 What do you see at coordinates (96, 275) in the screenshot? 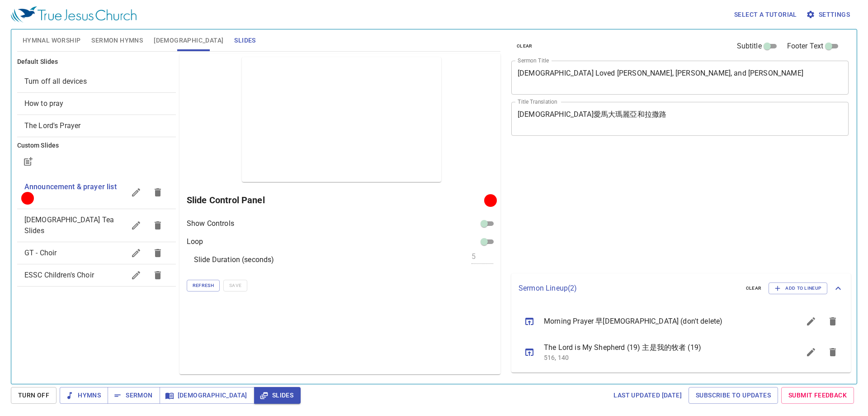
I see `div: ESSC Children's Choir` at bounding box center [96, 275].